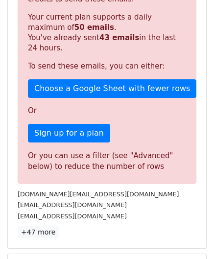 This screenshot has width=214, height=259. What do you see at coordinates (190, 236) in the screenshot?
I see `div: Chat Widget` at bounding box center [190, 236].